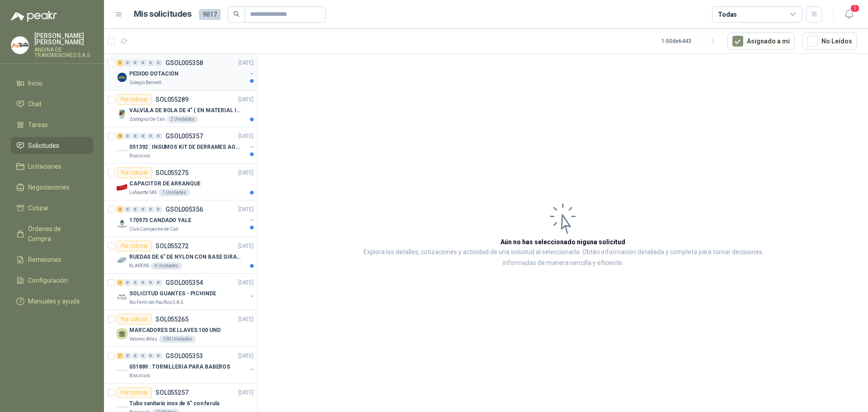 The image size is (868, 412). Describe the element at coordinates (45, 259) in the screenshot. I see `span: Remisiones` at that location.